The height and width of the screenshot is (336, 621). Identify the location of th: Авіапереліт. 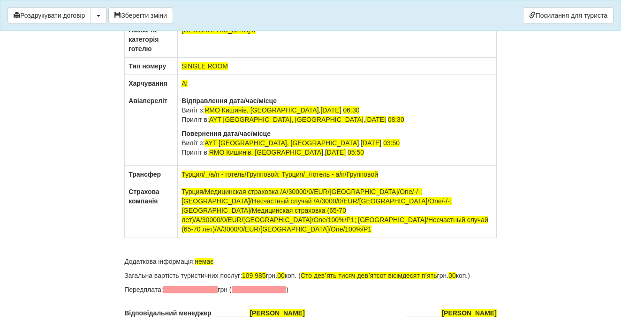
(151, 129).